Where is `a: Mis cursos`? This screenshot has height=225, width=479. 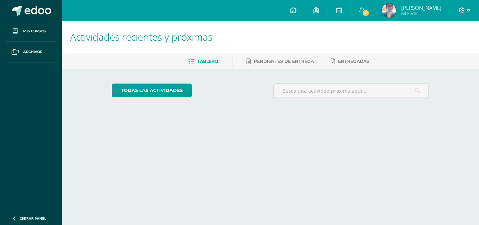 a: Mis cursos is located at coordinates (31, 31).